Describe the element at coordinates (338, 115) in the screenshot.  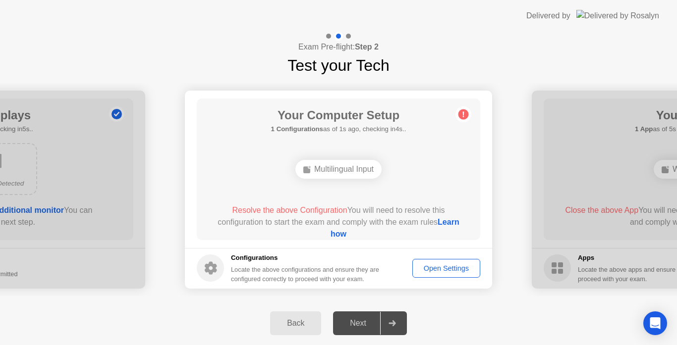
I see `h1: Your Computer Setup` at that location.